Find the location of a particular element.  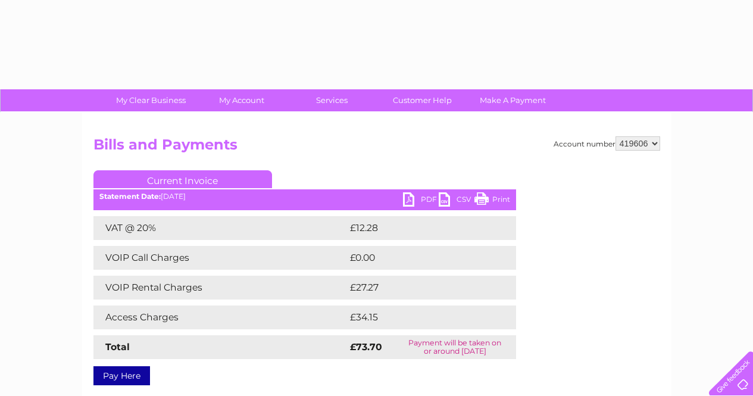

td: £27.27 is located at coordinates (419, 287).